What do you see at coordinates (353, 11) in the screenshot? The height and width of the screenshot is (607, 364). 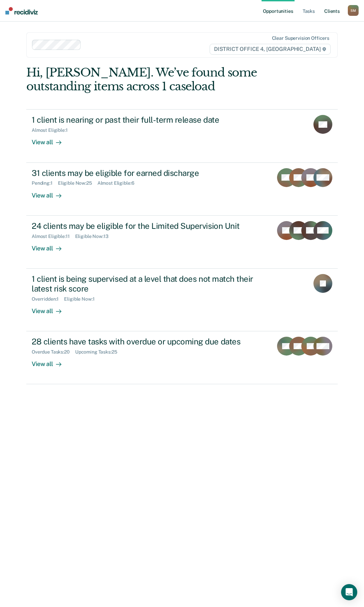 I see `button: SM` at bounding box center [353, 11].